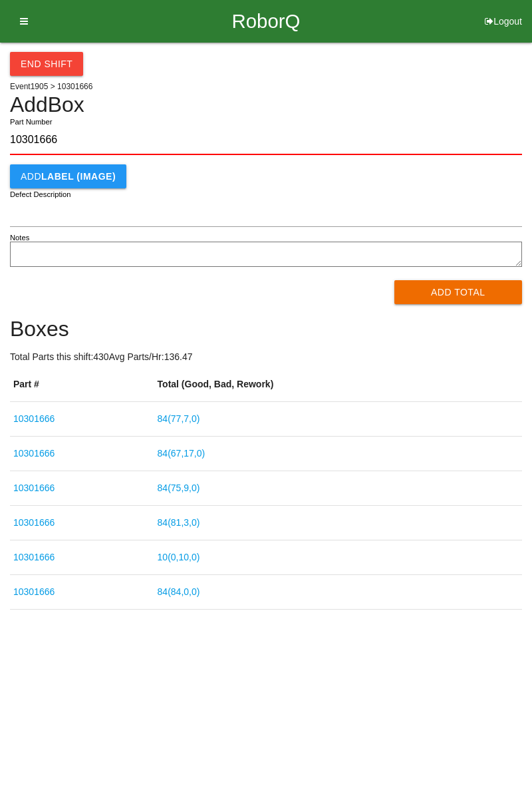  What do you see at coordinates (179, 557) in the screenshot?
I see `a: 10(0,10,0)` at bounding box center [179, 557].